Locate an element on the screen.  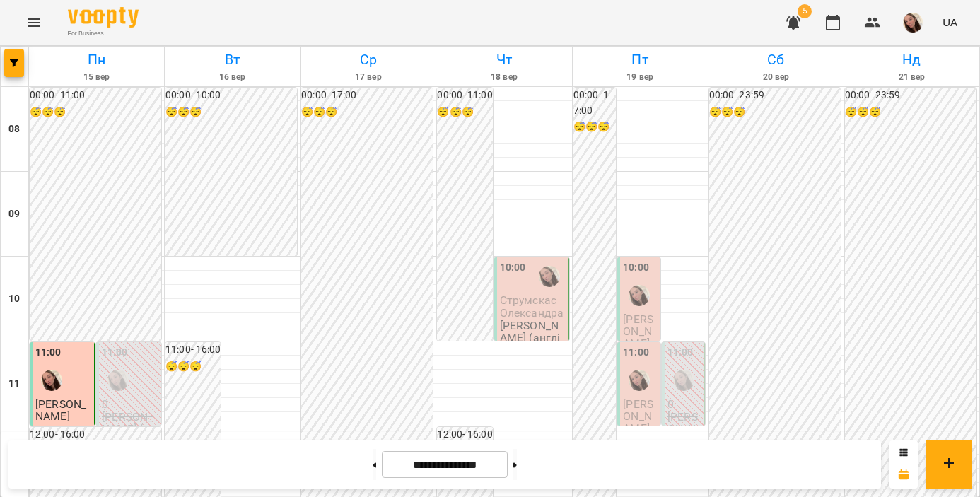
button: Menu is located at coordinates (34, 22).